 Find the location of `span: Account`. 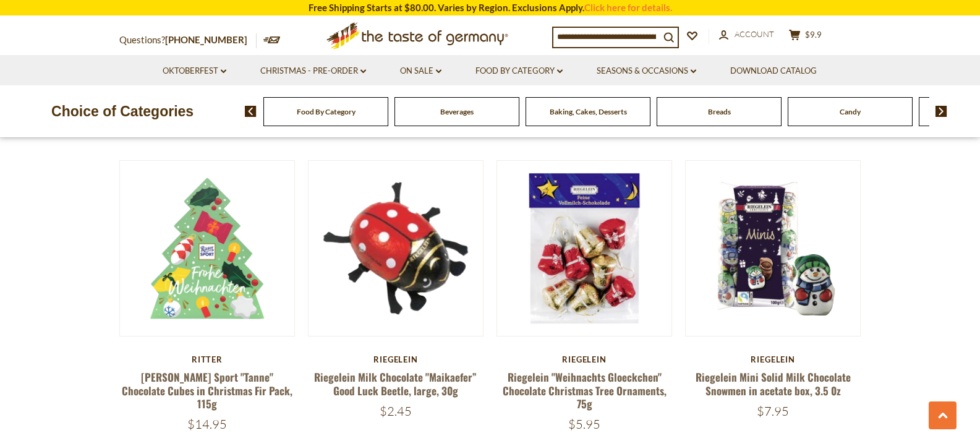

span: Account is located at coordinates (754, 34).